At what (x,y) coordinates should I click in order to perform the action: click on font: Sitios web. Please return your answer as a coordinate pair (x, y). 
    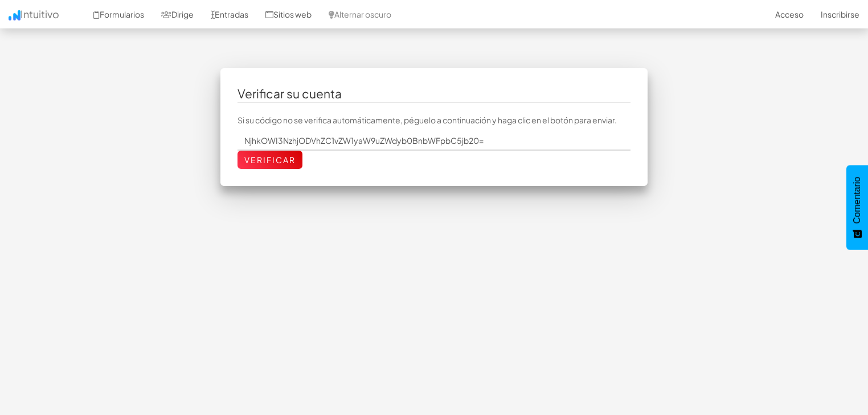
    Looking at the image, I should click on (292, 14).